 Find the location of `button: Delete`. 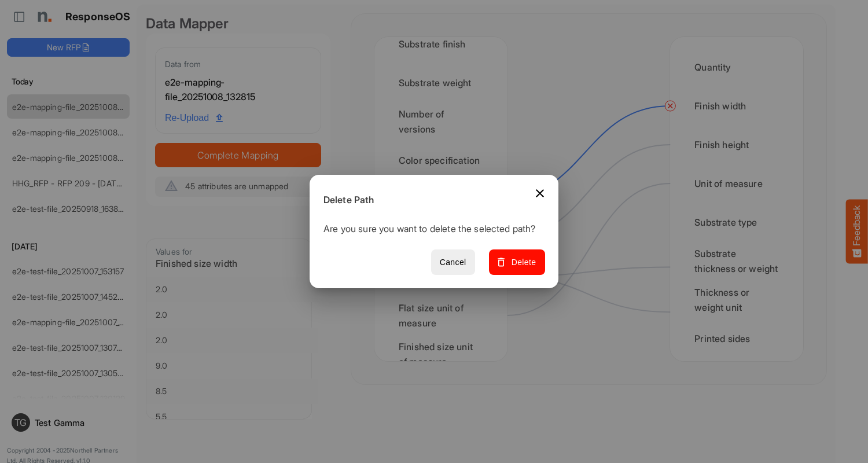

button: Delete is located at coordinates (517, 262).